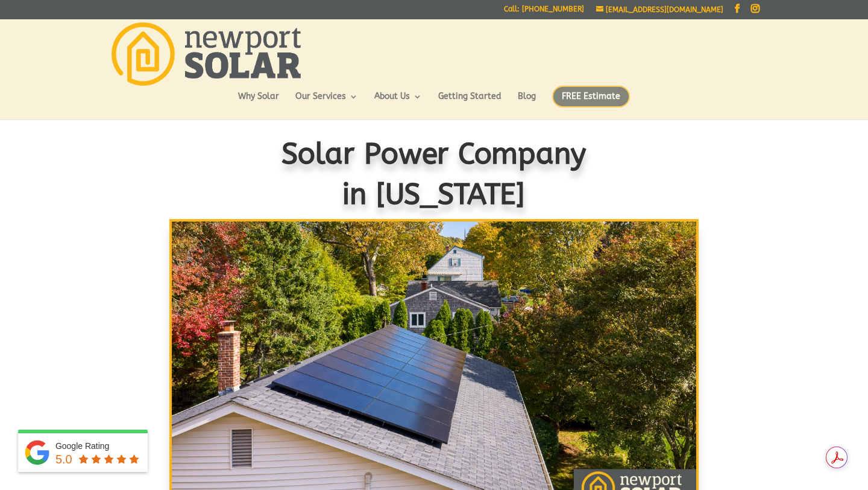  What do you see at coordinates (64, 459) in the screenshot?
I see `span: 5.0` at bounding box center [64, 459].